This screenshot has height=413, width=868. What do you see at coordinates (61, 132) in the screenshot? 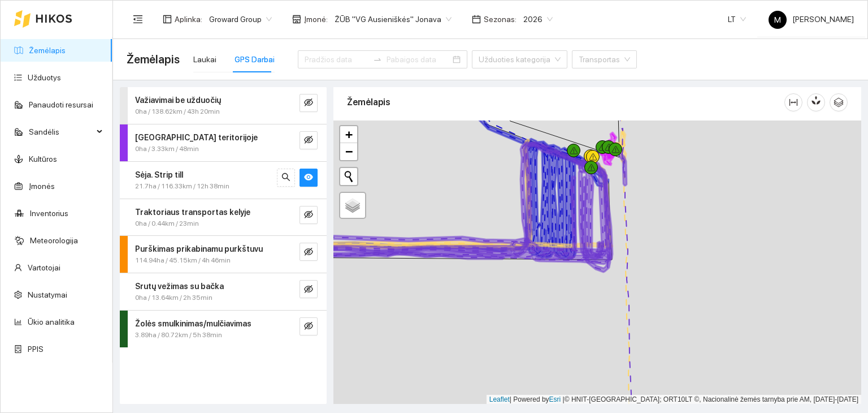
I see `span: Sandėlis` at bounding box center [61, 132].